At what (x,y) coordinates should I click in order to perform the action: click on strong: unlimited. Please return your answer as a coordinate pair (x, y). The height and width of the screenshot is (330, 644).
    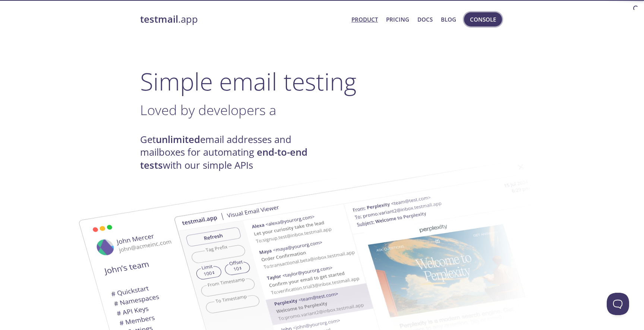
    Looking at the image, I should click on (178, 139).